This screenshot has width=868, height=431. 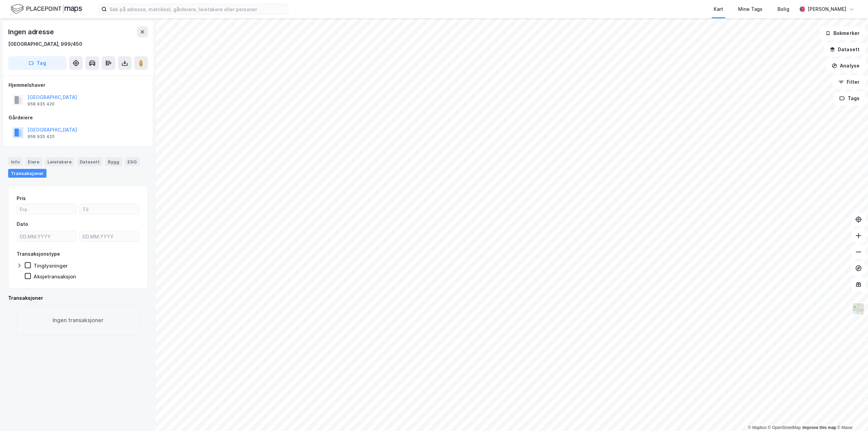 What do you see at coordinates (90, 162) in the screenshot?
I see `div: Datasett` at bounding box center [90, 162].